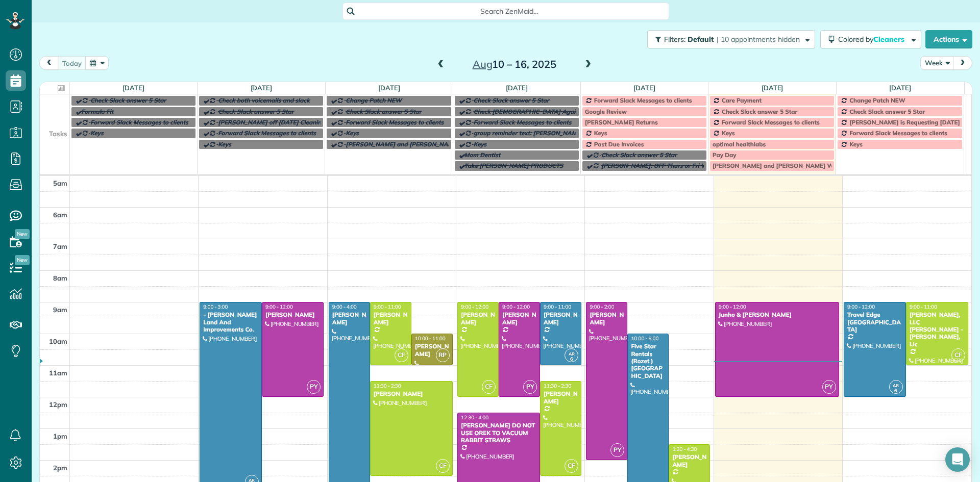 Image resolution: width=980 pixels, height=482 pixels. I want to click on span: 9:00 - 3:00, so click(216, 307).